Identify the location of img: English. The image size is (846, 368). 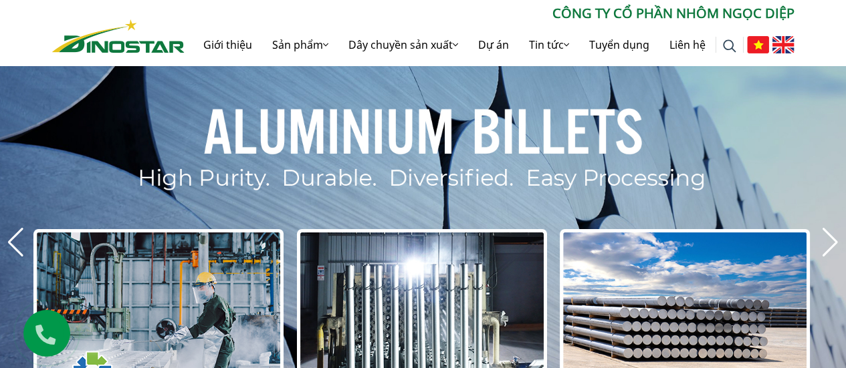
(783, 45).